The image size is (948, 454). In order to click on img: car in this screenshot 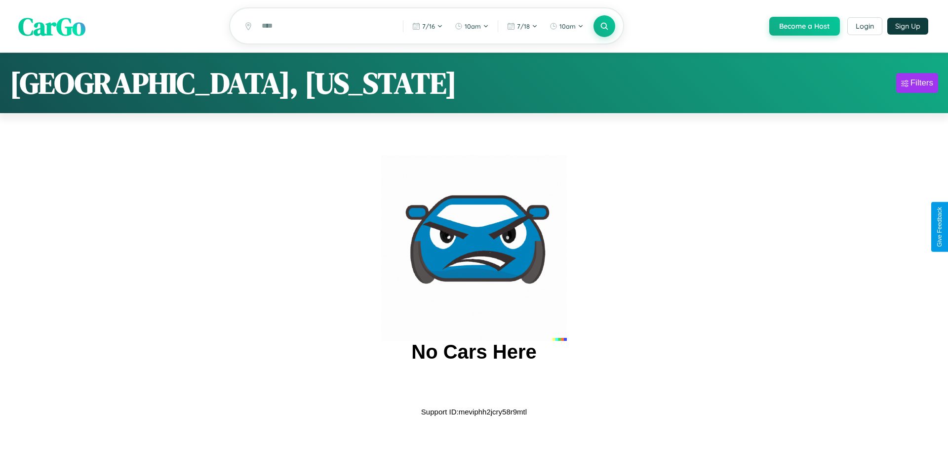, I will do `click(474, 248)`.